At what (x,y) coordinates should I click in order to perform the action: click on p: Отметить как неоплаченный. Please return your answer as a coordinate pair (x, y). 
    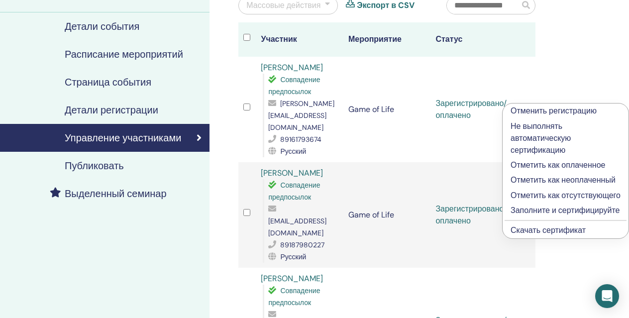
    Looking at the image, I should click on (566, 180).